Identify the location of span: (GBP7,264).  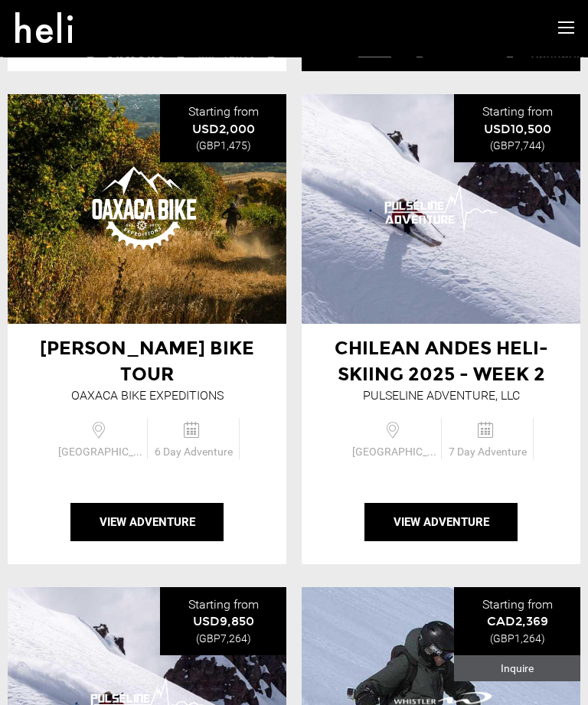
(224, 639).